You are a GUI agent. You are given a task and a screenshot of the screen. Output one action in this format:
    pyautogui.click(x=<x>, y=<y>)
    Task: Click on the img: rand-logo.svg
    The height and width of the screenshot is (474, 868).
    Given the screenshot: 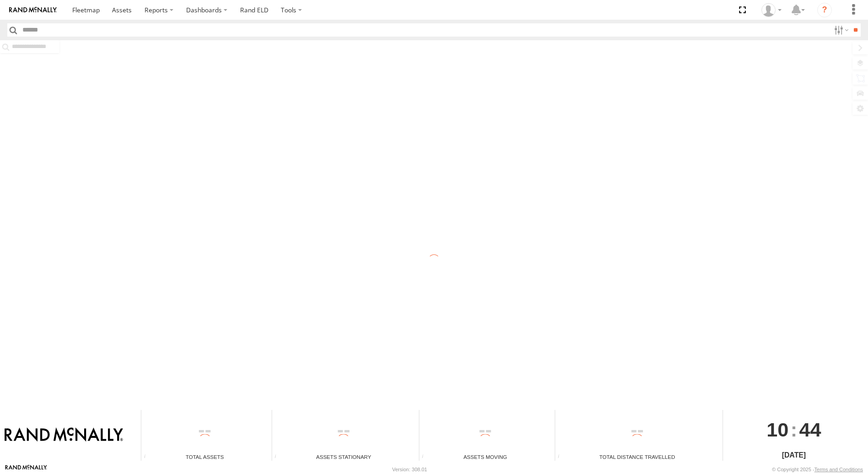 What is the action you would take?
    pyautogui.click(x=33, y=10)
    